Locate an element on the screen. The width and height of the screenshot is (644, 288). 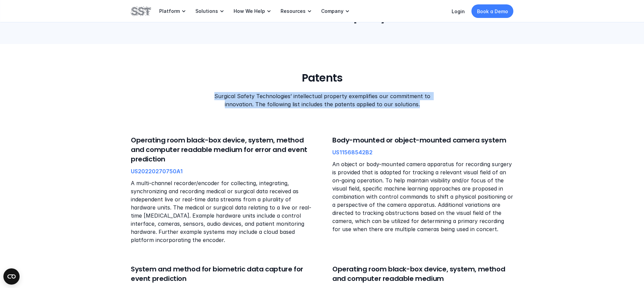
p: Company is located at coordinates (332, 11).